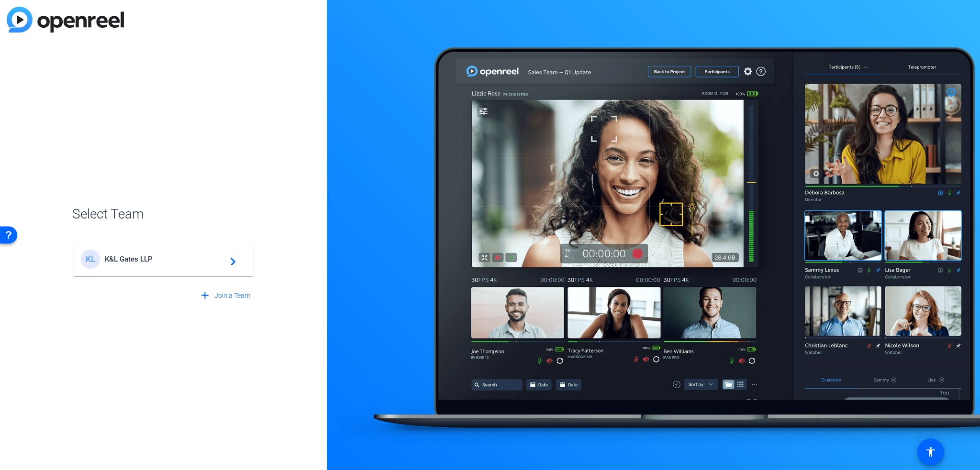 The image size is (980, 470). Describe the element at coordinates (90, 259) in the screenshot. I see `div: KL` at that location.